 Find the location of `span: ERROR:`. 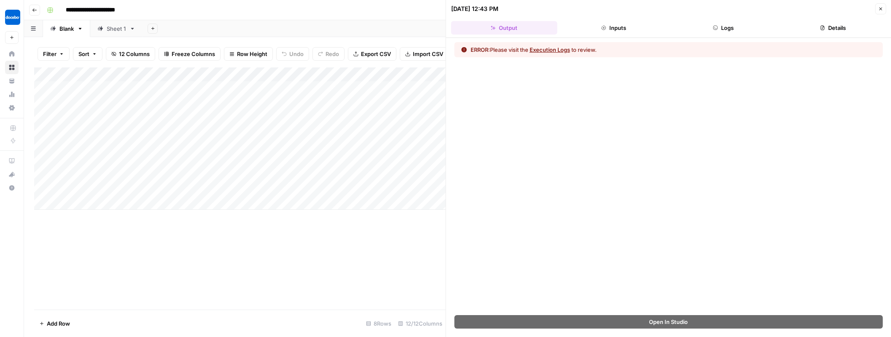

span: ERROR: is located at coordinates (480, 50).